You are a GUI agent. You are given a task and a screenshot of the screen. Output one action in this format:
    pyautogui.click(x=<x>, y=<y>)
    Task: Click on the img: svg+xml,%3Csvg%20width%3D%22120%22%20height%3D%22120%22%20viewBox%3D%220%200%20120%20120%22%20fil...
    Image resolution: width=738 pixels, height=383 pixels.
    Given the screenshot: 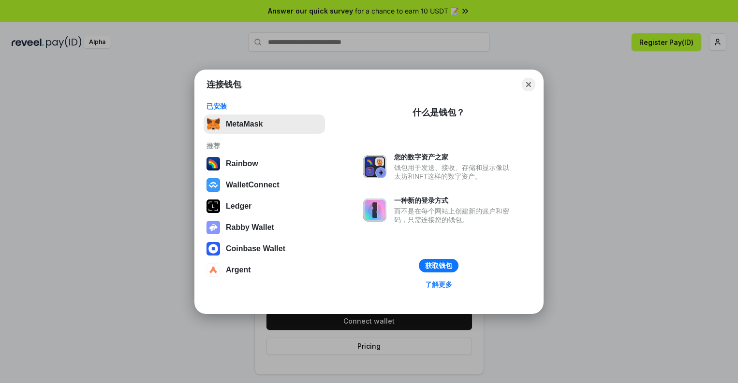 What is the action you would take?
    pyautogui.click(x=213, y=164)
    